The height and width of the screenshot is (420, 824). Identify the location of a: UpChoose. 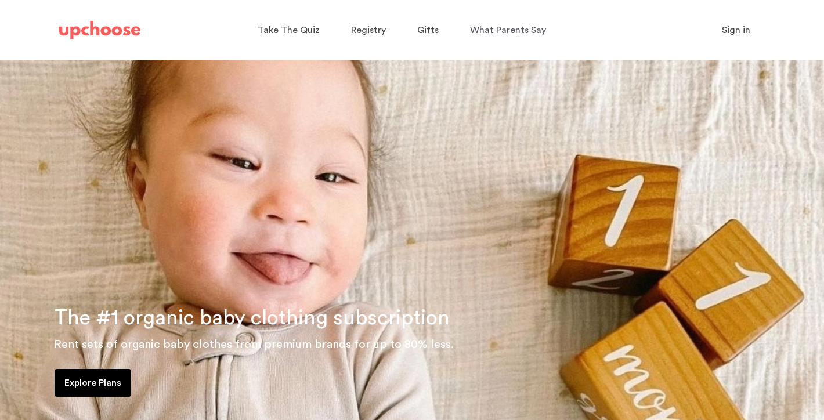
(100, 30).